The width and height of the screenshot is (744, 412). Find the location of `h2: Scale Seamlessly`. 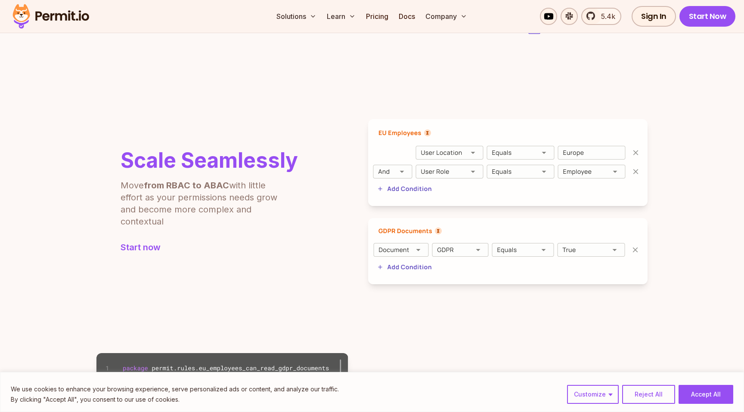

h2: Scale Seamlessly is located at coordinates (209, 161).